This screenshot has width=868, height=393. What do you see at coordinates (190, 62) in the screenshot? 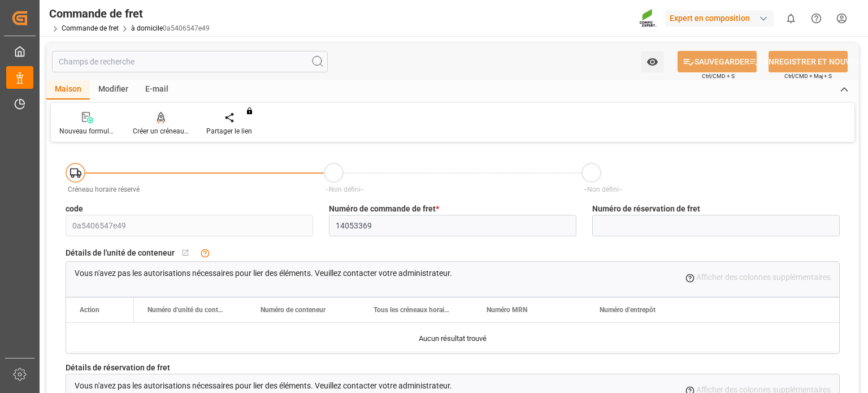
I see `input: Champs de recherche` at bounding box center [190, 62].